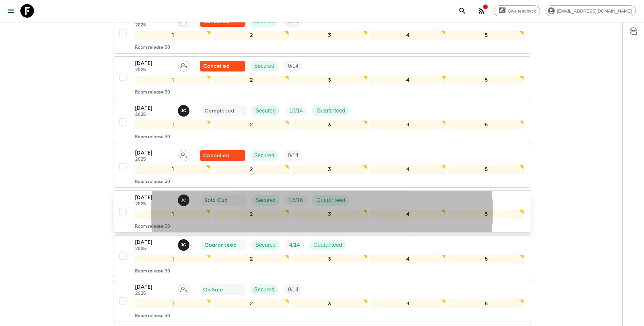  I want to click on span: Josafat Chavez, so click(184, 110).